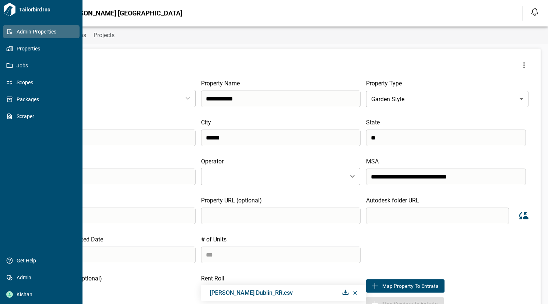 This screenshot has width=548, height=304. I want to click on span: MSA, so click(372, 161).